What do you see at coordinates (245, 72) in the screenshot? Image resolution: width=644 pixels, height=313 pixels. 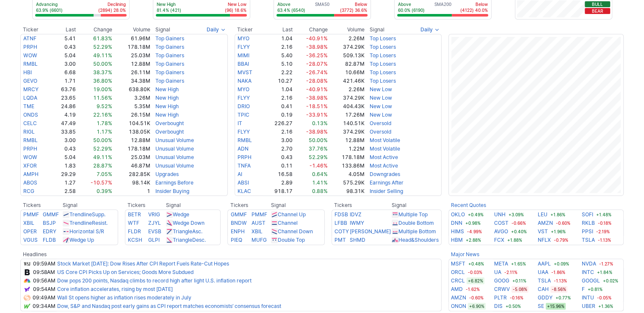 I see `a: MVST` at bounding box center [245, 72].